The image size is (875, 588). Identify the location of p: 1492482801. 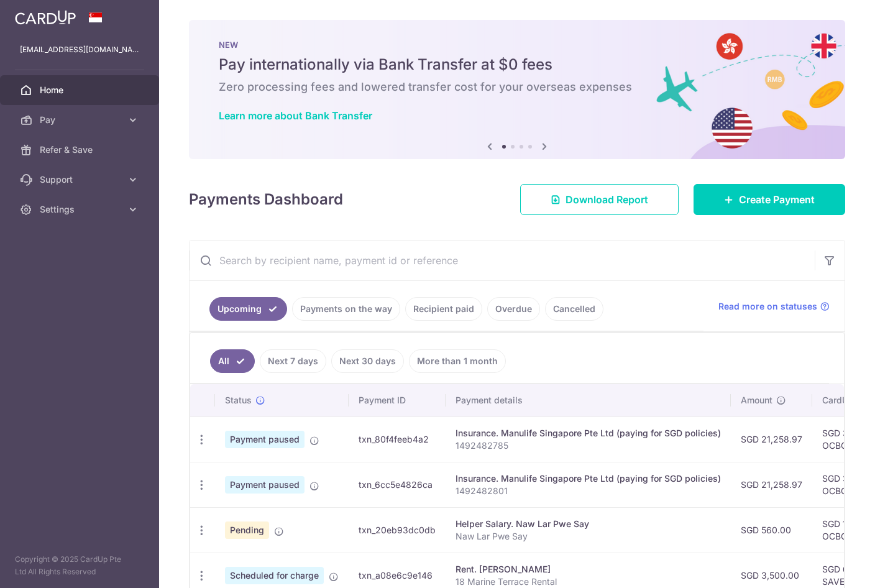
(588, 491).